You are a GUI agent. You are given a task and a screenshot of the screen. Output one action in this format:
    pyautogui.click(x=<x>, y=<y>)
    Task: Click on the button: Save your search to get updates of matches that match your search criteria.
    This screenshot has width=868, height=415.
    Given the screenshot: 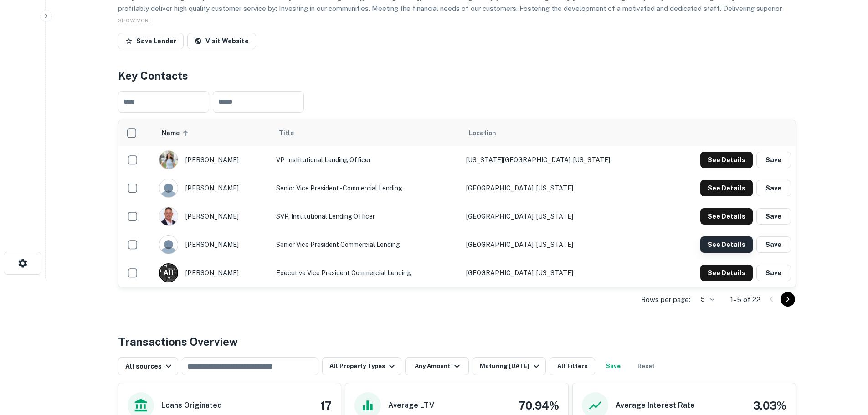 What is the action you would take?
    pyautogui.click(x=613, y=366)
    